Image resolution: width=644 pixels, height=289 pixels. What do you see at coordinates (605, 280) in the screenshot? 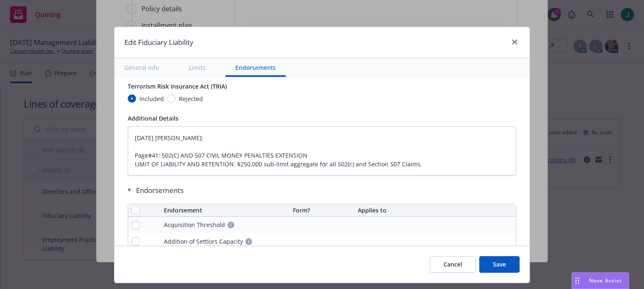
I see `span: Nova Assist` at bounding box center [605, 280].